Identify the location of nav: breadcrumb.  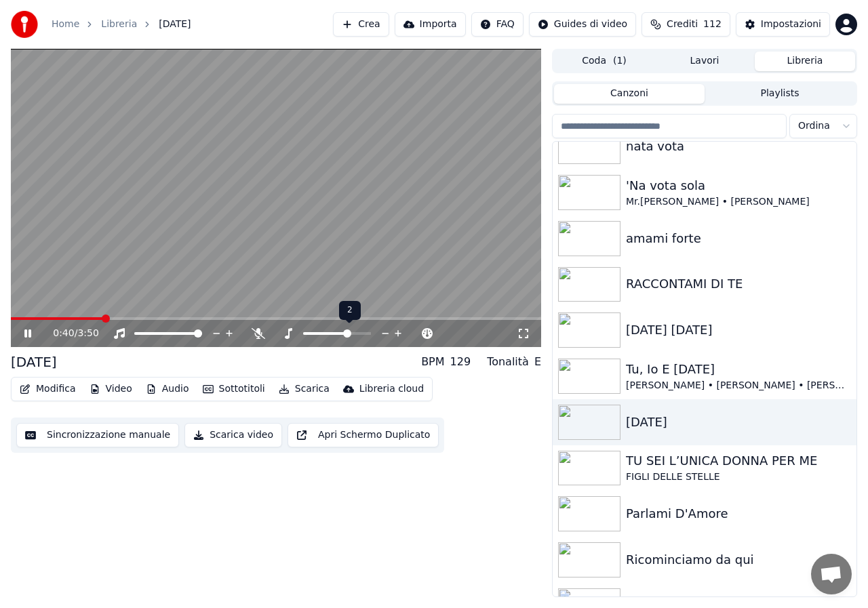
(121, 24).